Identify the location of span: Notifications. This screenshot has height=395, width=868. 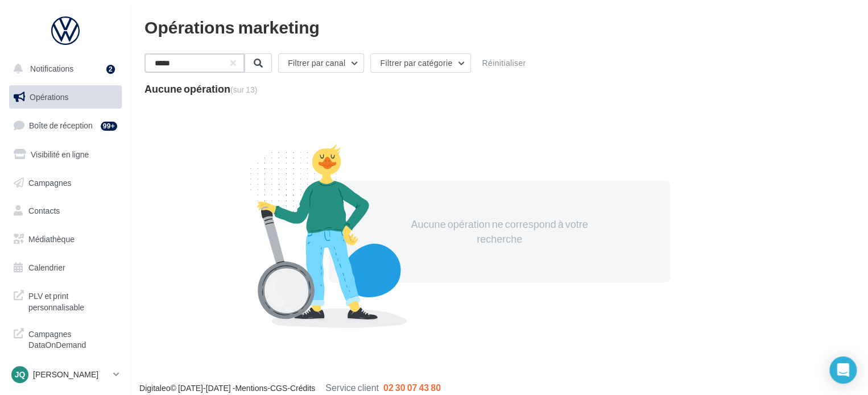
(52, 68).